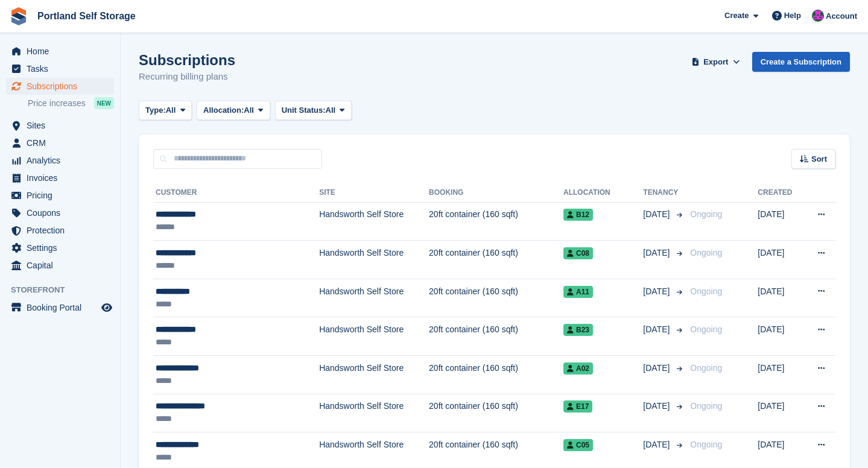 The image size is (868, 468). Describe the element at coordinates (57, 103) in the screenshot. I see `span: Price increases` at that location.